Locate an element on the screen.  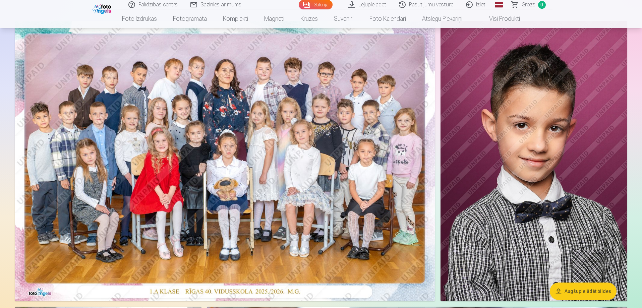
a: Krūzes is located at coordinates (309, 19).